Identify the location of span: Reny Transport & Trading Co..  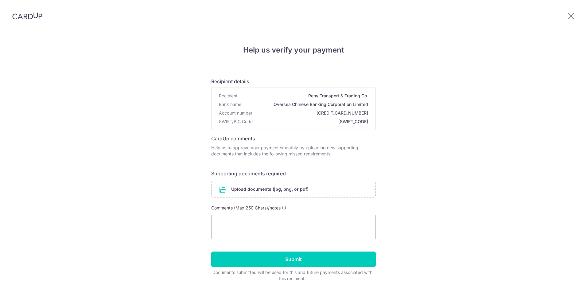
(304, 96).